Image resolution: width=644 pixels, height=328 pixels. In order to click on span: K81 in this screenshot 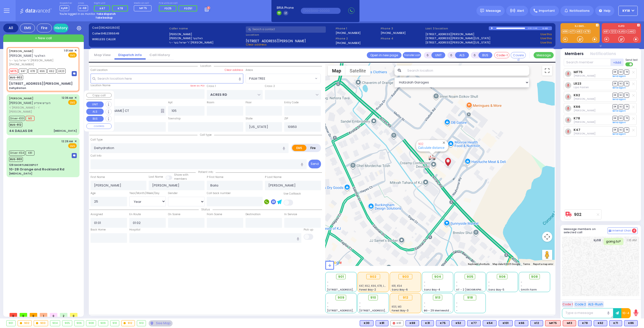, I will do `click(30, 153)`.